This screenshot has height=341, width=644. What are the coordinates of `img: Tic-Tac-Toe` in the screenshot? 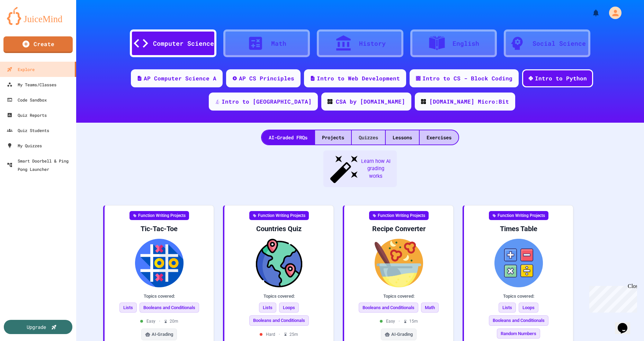 It's located at (159, 263).